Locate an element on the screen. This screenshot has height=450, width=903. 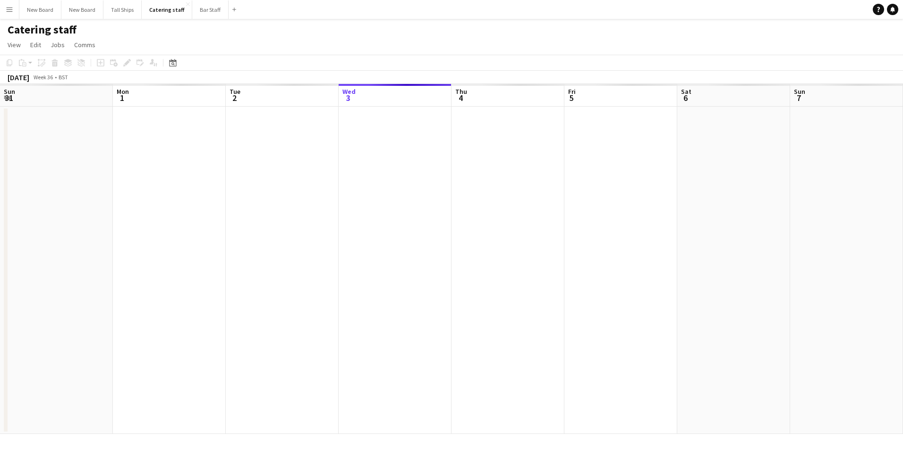
span: Jobs is located at coordinates (58, 45).